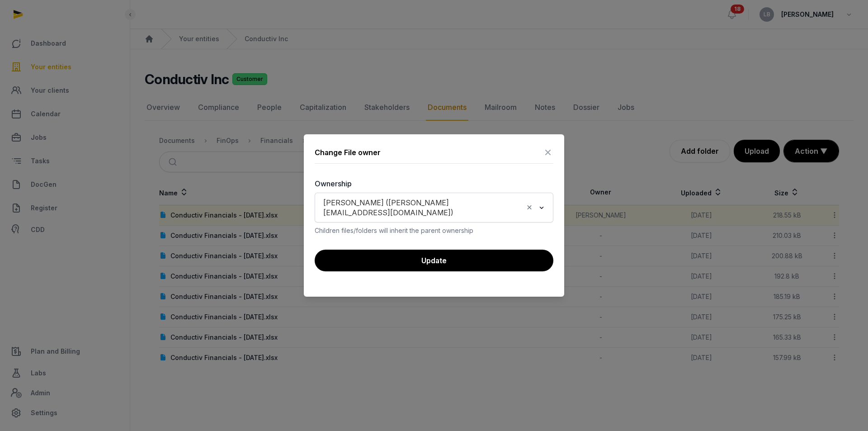  Describe the element at coordinates (434, 208) in the screenshot. I see `div: Search for option` at that location.